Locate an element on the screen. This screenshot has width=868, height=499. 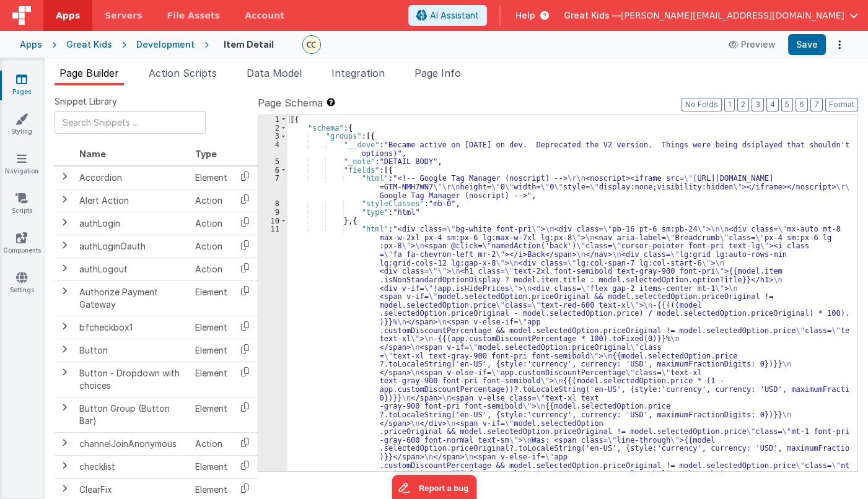
span: Apps is located at coordinates (67, 16).